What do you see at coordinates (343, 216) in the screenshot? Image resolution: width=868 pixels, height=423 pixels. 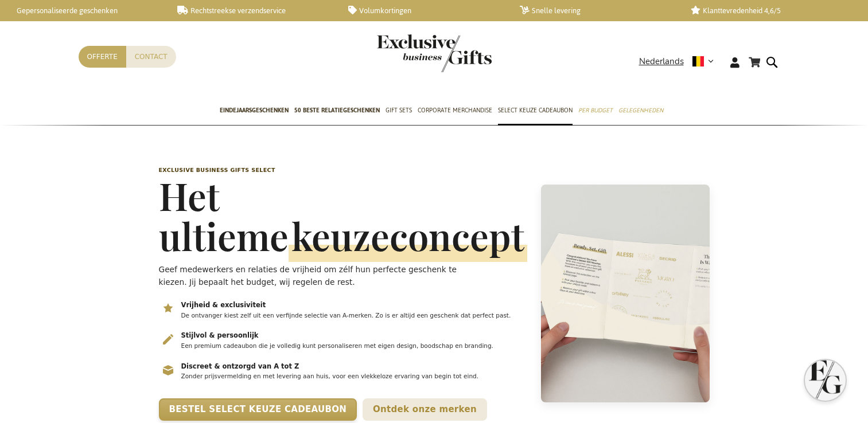 I see `h1: Het ultieme` at bounding box center [343, 216].